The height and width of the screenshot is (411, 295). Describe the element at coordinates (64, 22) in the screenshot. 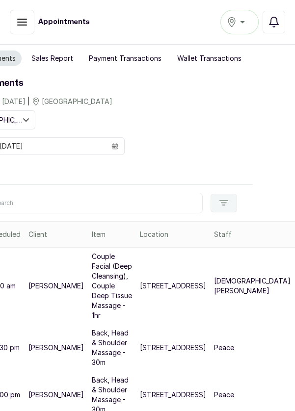

I see `h1: Appointments` at that location.